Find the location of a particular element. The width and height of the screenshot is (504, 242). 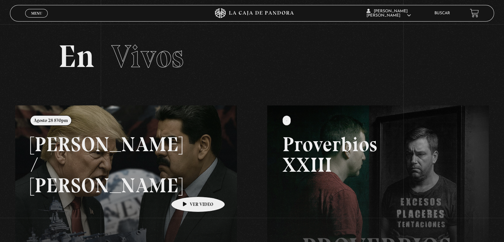

span: Cerrar is located at coordinates (36, 19).